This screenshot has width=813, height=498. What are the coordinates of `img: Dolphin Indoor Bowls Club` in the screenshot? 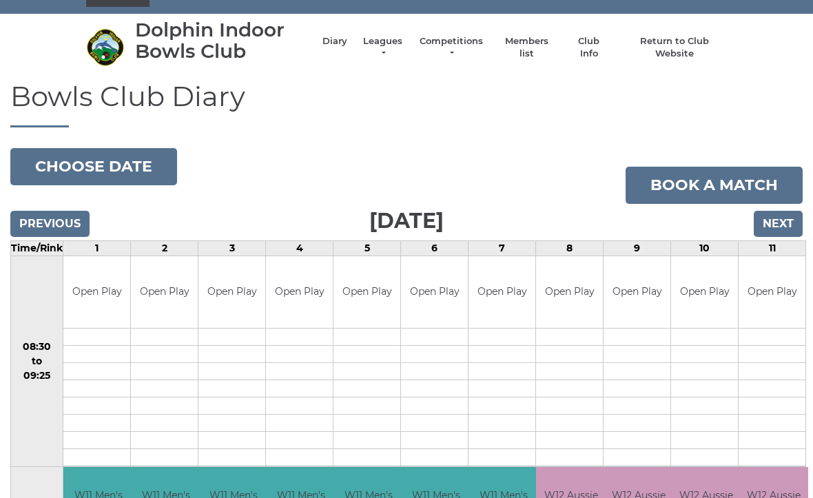 It's located at (105, 47).